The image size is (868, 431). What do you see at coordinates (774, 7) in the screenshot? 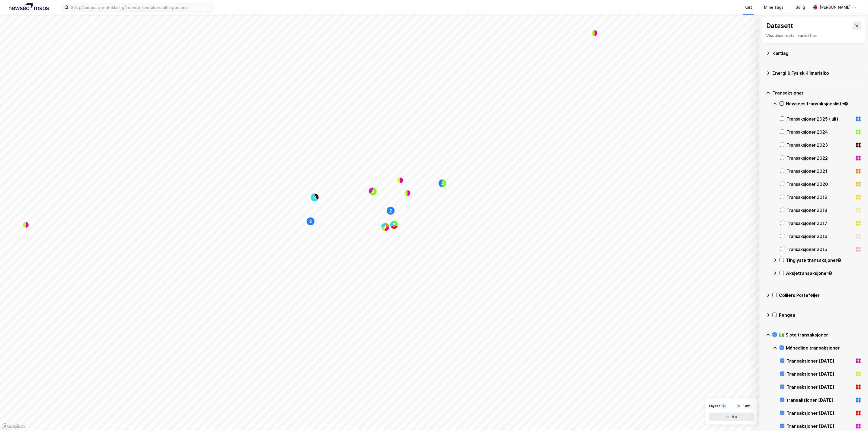
I see `div: Mine Tags` at bounding box center [774, 7].